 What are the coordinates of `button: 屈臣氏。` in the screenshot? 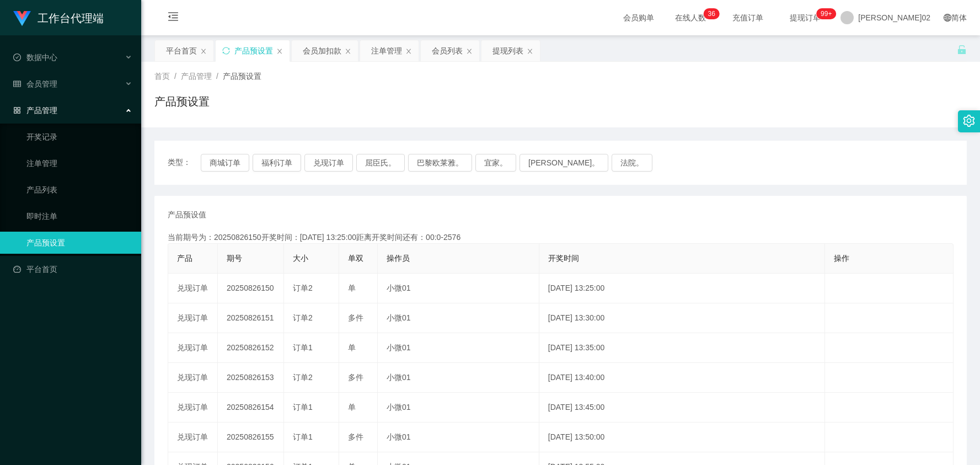 It's located at (381, 162).